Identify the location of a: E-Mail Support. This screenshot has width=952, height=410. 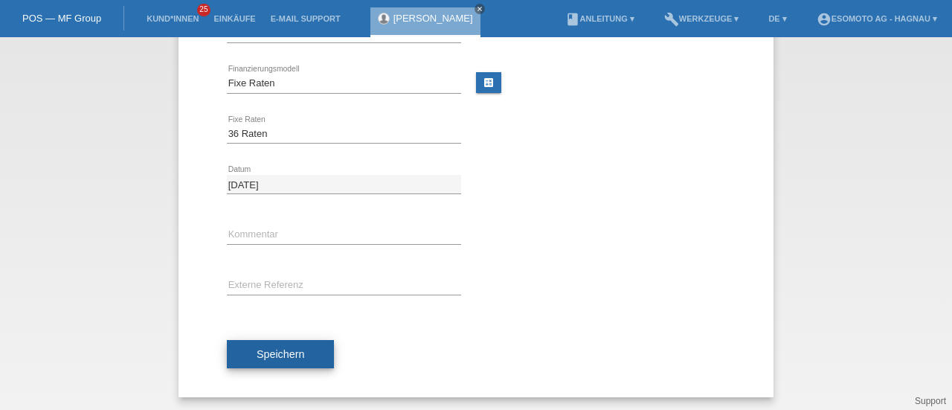
(306, 19).